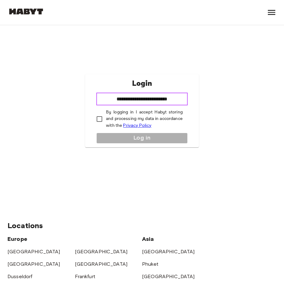 This screenshot has width=284, height=285. What do you see at coordinates (25, 225) in the screenshot?
I see `span: Locations` at bounding box center [25, 225].